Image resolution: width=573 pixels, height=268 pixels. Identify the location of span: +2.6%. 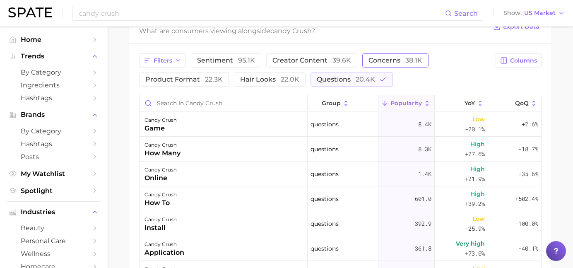
(530, 124).